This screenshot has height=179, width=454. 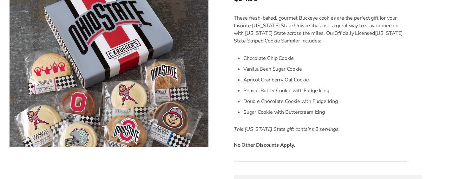 I want to click on strong: No Other Discounts Apply., so click(x=264, y=145).